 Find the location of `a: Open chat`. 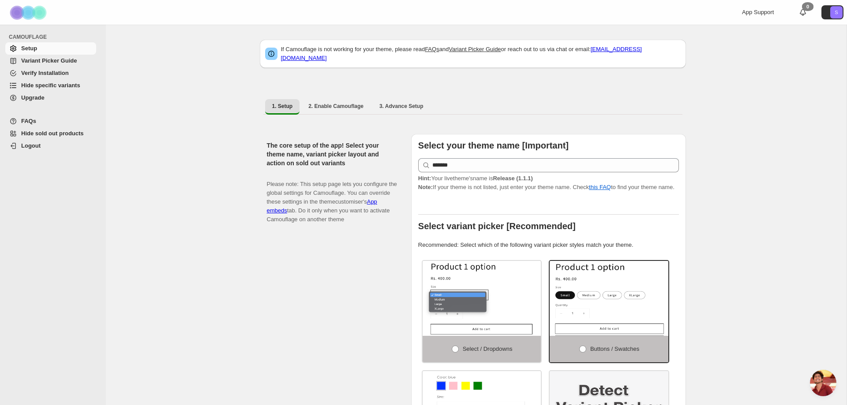

a: Open chat is located at coordinates (823, 383).